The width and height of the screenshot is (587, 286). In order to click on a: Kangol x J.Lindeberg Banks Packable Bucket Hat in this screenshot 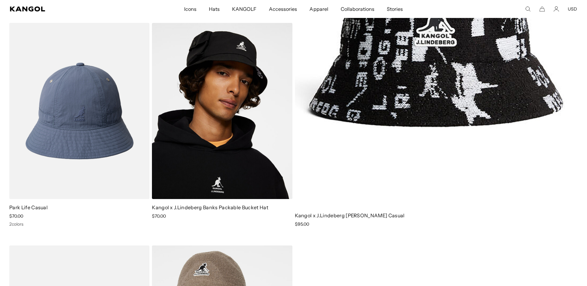, I will do `click(210, 207)`.